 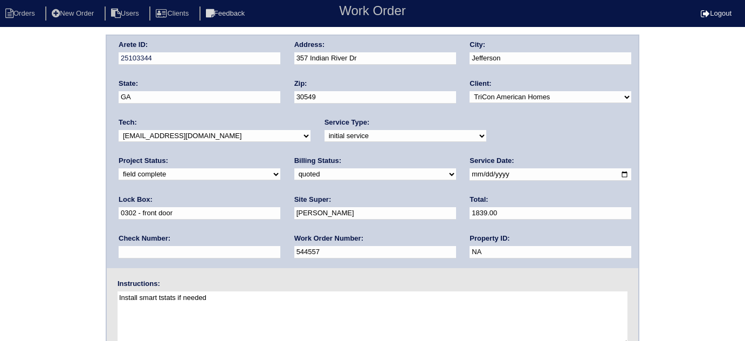 What do you see at coordinates (480, 84) in the screenshot?
I see `label: Client:` at bounding box center [480, 84].